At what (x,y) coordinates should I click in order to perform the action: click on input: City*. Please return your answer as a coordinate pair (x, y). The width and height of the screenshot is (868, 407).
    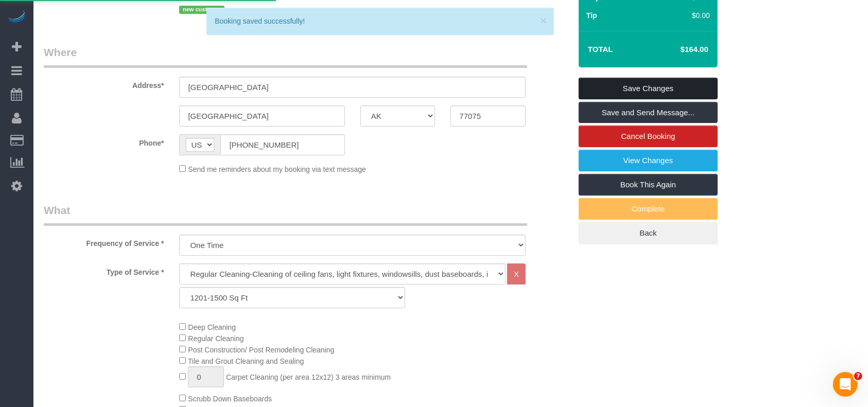
    Looking at the image, I should click on (262, 116).